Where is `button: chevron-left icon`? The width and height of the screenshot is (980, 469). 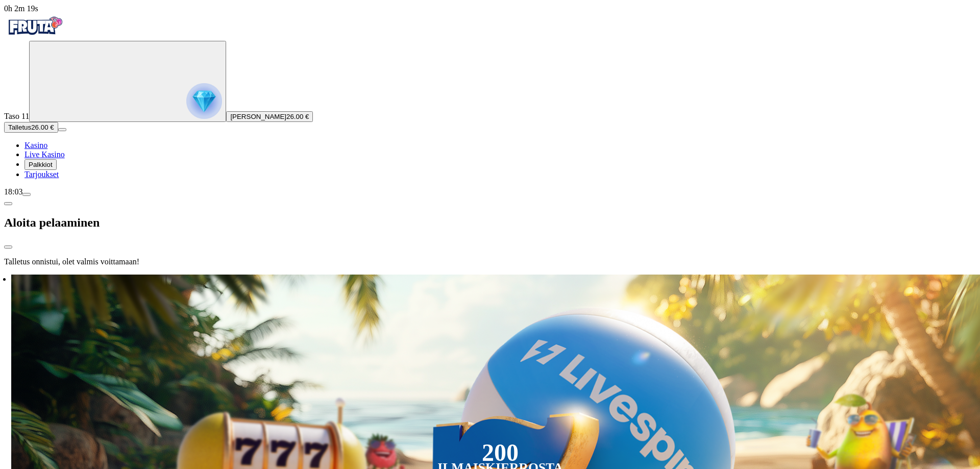 button: chevron-left icon is located at coordinates (9, 203).